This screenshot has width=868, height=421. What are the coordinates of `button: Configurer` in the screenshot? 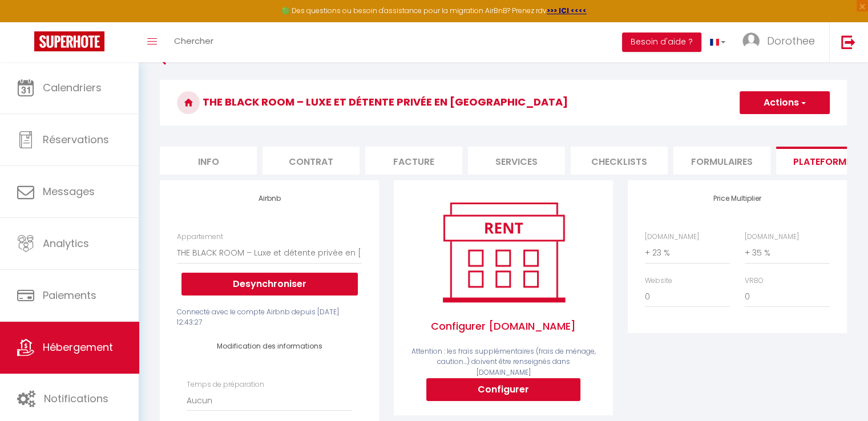 It's located at (503, 390).